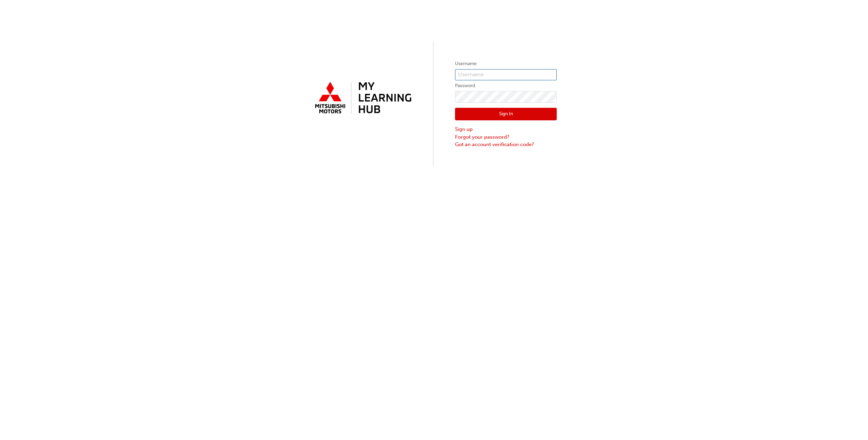 This screenshot has height=440, width=868. I want to click on label: Username, so click(506, 64).